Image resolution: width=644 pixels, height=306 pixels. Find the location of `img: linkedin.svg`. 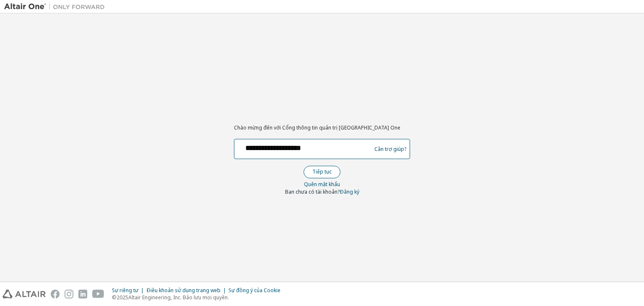

img: linkedin.svg is located at coordinates (83, 294).